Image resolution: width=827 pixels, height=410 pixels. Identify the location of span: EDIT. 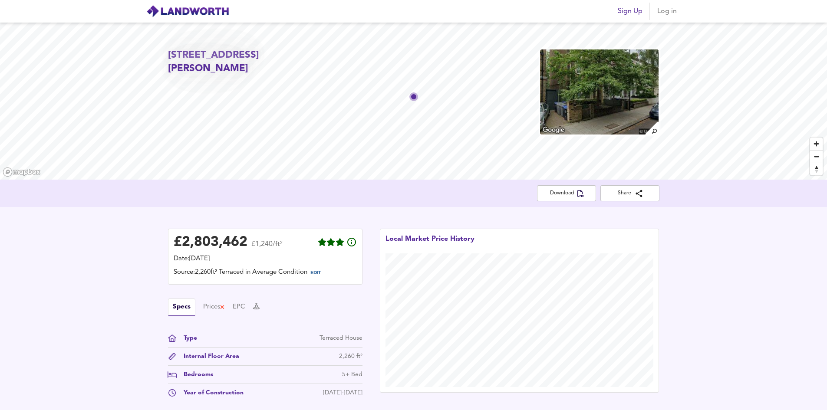
(316, 273).